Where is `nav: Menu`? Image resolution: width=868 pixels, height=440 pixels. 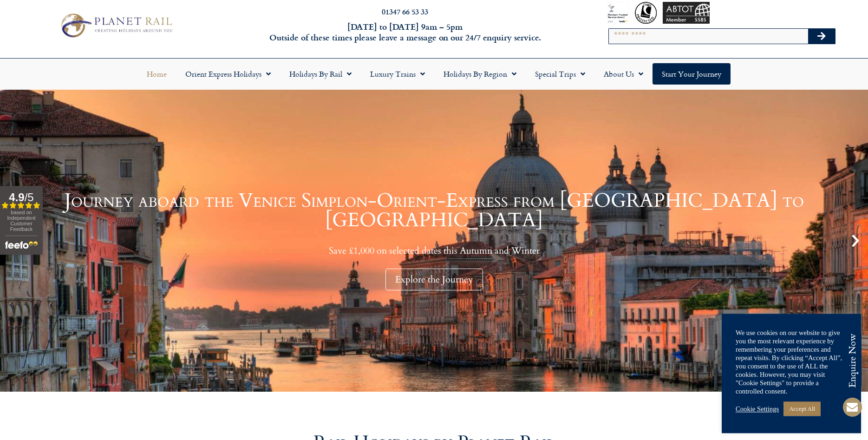
nav: Menu is located at coordinates (434, 74).